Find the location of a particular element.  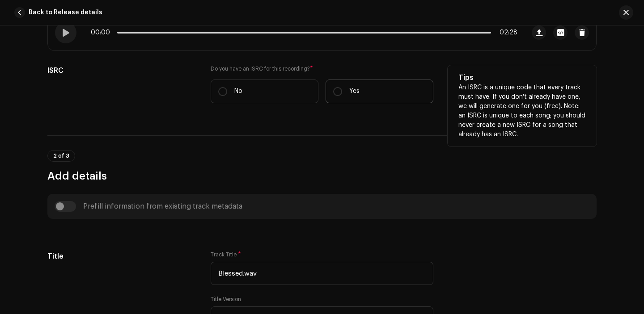

p: An ISRC is a unique code that every track must have. If you don't already have one, we will gener... is located at coordinates (522, 111).